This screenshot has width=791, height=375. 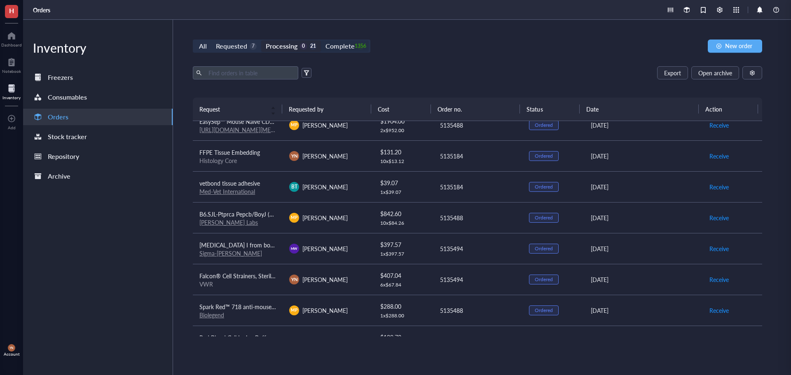 I want to click on a: Biolegend, so click(x=212, y=315).